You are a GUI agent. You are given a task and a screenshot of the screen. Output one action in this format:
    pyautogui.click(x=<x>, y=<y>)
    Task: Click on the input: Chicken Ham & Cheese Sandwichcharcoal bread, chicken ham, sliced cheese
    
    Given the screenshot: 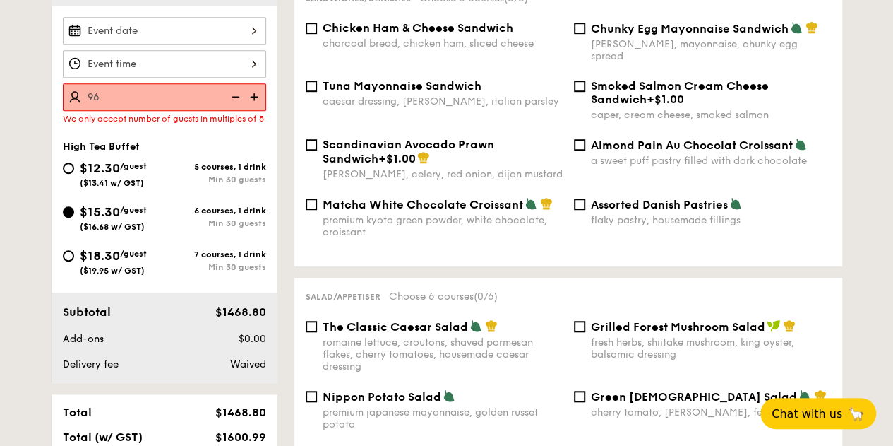 What is the action you would take?
    pyautogui.click(x=311, y=28)
    